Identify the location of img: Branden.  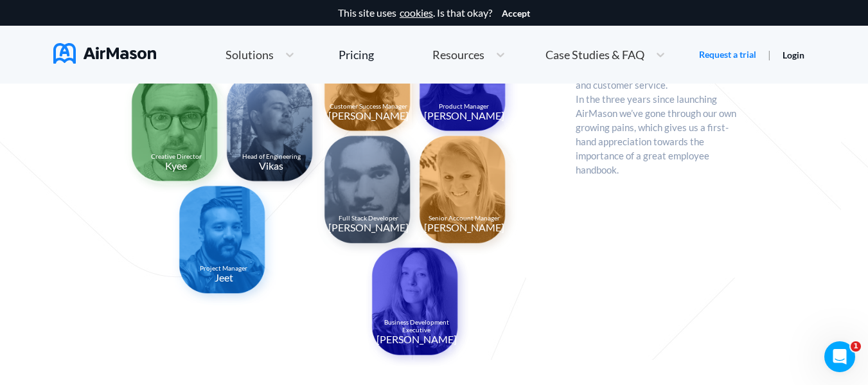
(370, 192).